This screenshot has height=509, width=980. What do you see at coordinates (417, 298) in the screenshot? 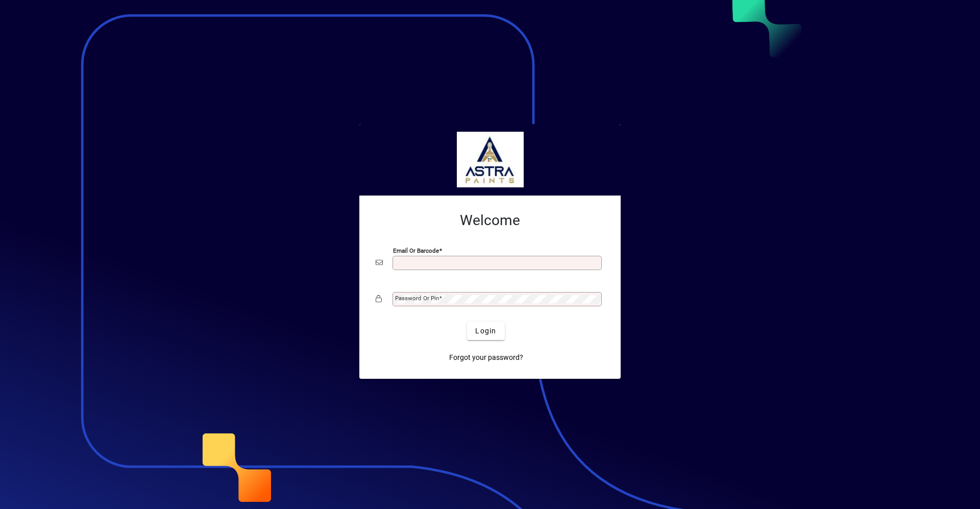
I see `mat-label: Password or Pin` at bounding box center [417, 298].